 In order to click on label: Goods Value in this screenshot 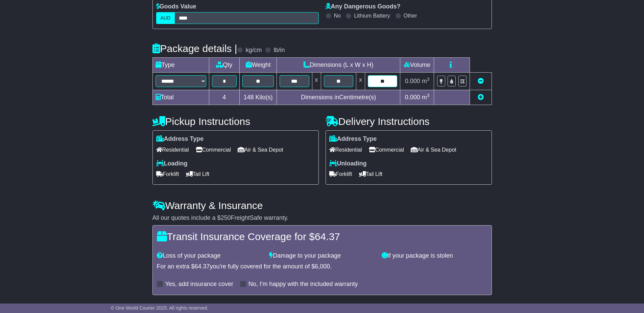, I will do `click(176, 7)`.